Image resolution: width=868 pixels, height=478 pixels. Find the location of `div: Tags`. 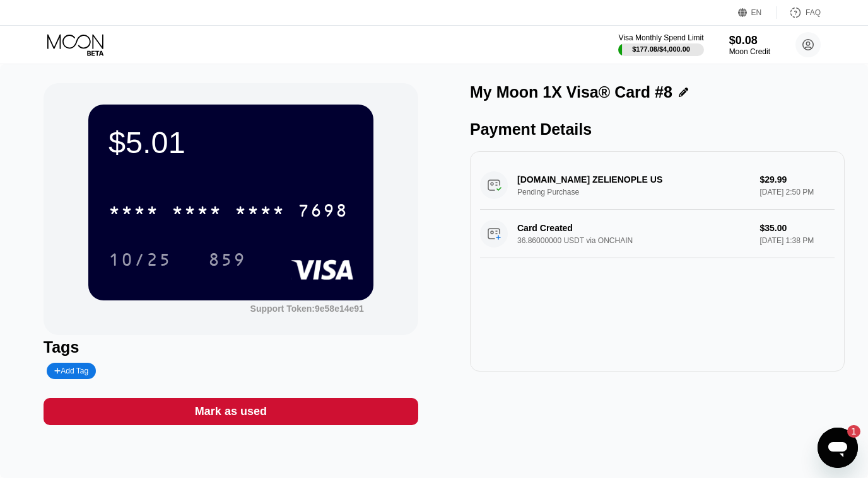

div: Tags is located at coordinates (231, 347).